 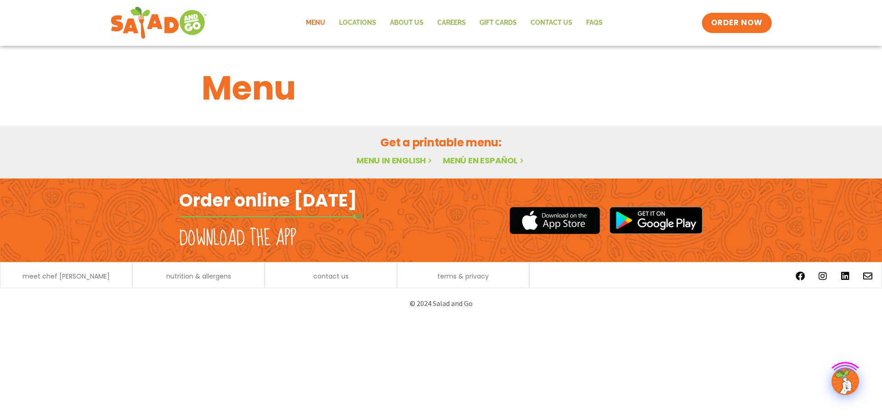 What do you see at coordinates (395, 160) in the screenshot?
I see `a: Menu in English` at bounding box center [395, 160].